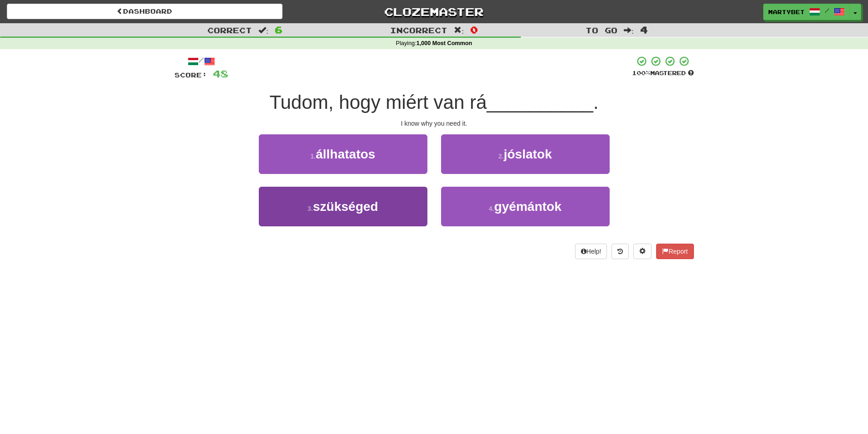  I want to click on span: Martybet, so click(786, 12).